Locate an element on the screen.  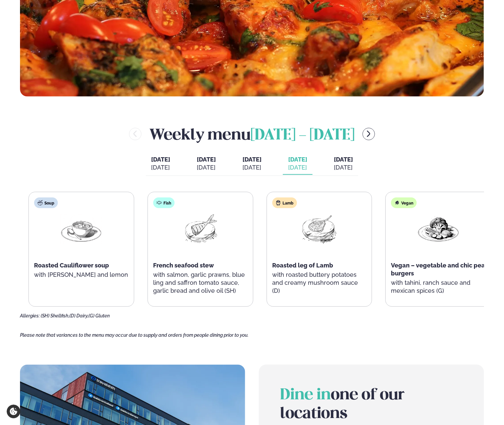
img: soup.svg is located at coordinates (40, 203).